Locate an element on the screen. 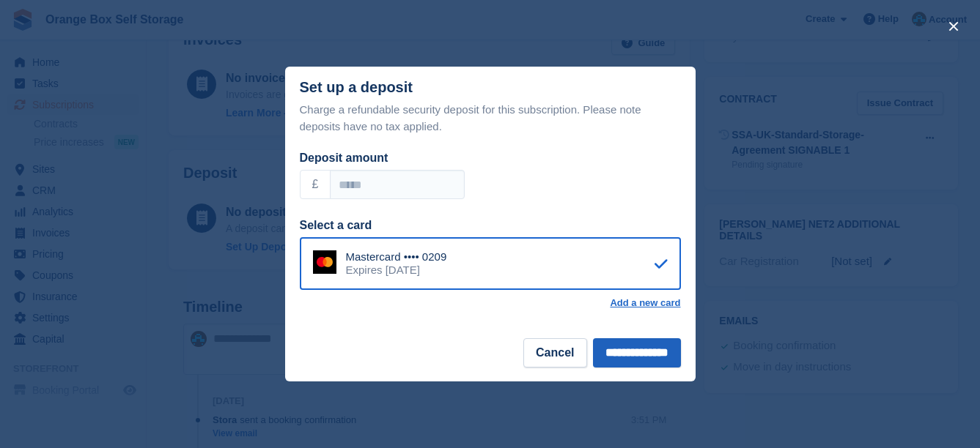 This screenshot has width=980, height=448. div: Mastercard •••• 0209 is located at coordinates (397, 258).